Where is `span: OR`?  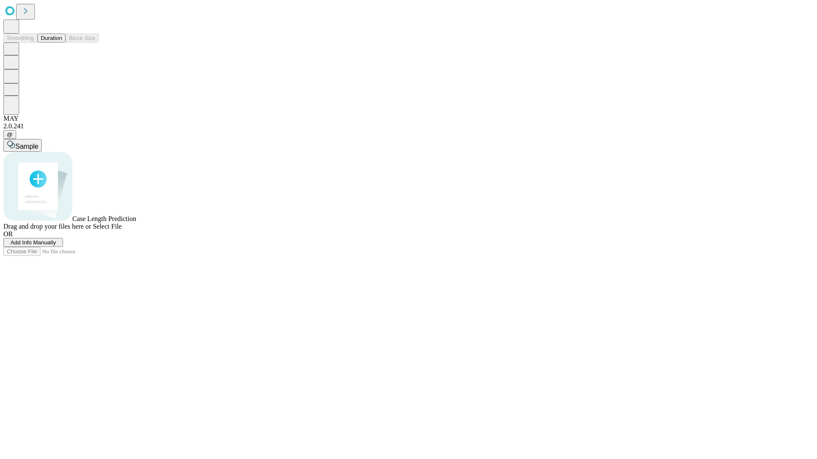
span: OR is located at coordinates (8, 234).